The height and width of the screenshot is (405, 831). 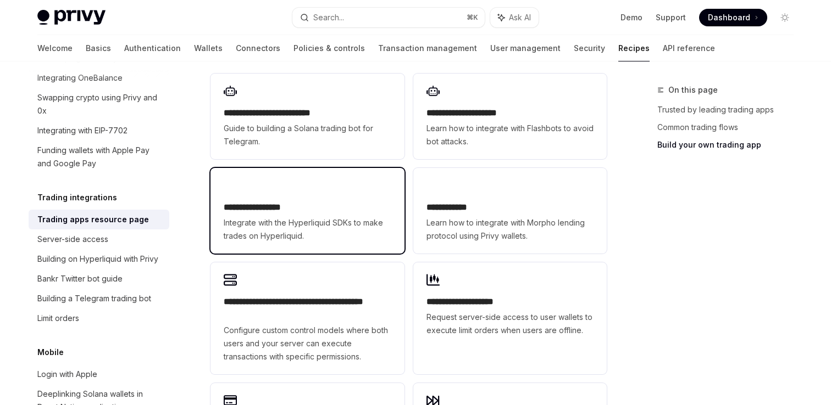 I want to click on a: Bankr Twitter bot guide, so click(x=99, y=279).